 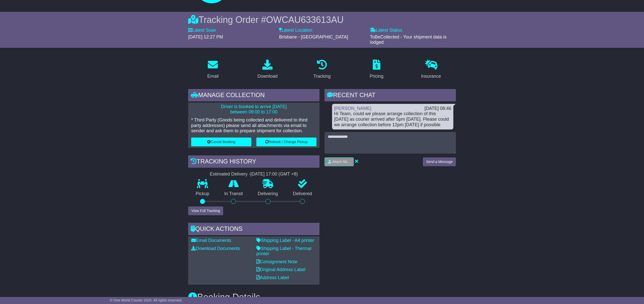 What do you see at coordinates (202, 30) in the screenshot?
I see `label: Latest Scan` at bounding box center [202, 30].